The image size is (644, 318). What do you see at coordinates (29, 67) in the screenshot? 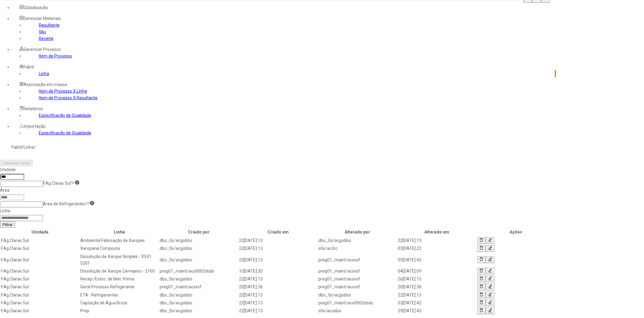
I see `span: Fabril` at bounding box center [29, 67].